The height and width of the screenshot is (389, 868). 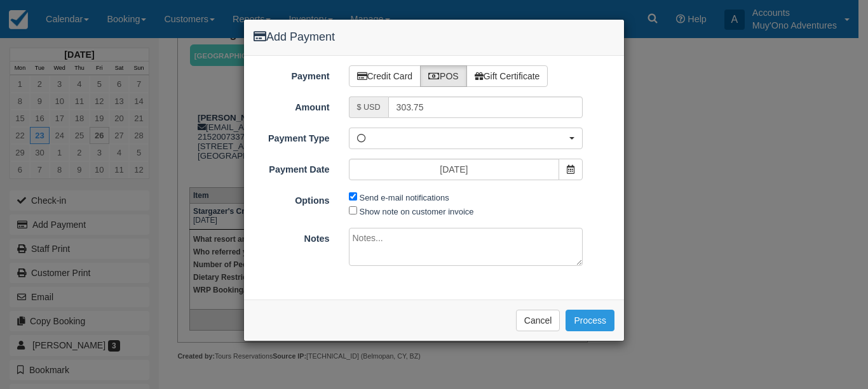 I want to click on label: Options, so click(x=292, y=199).